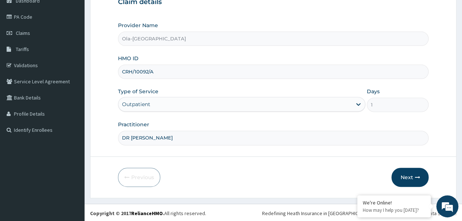 Image resolution: width=462 pixels, height=221 pixels. I want to click on p: How may I help you today?, so click(394, 210).